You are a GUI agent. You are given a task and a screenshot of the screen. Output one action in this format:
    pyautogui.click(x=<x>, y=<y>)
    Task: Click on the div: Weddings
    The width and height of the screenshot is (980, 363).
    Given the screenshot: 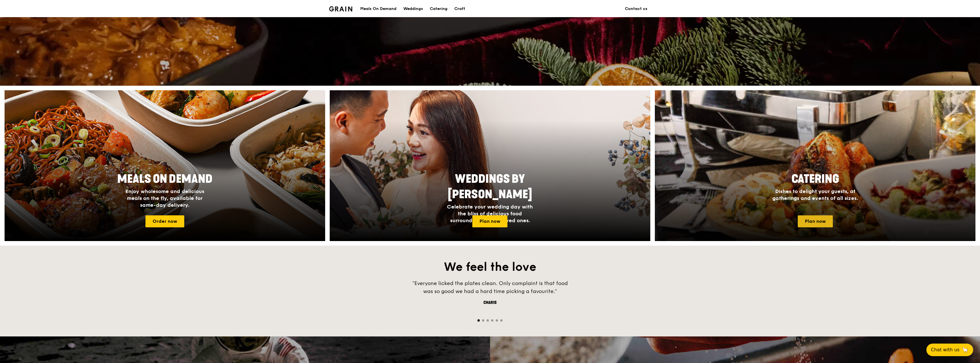 What is the action you would take?
    pyautogui.click(x=413, y=9)
    